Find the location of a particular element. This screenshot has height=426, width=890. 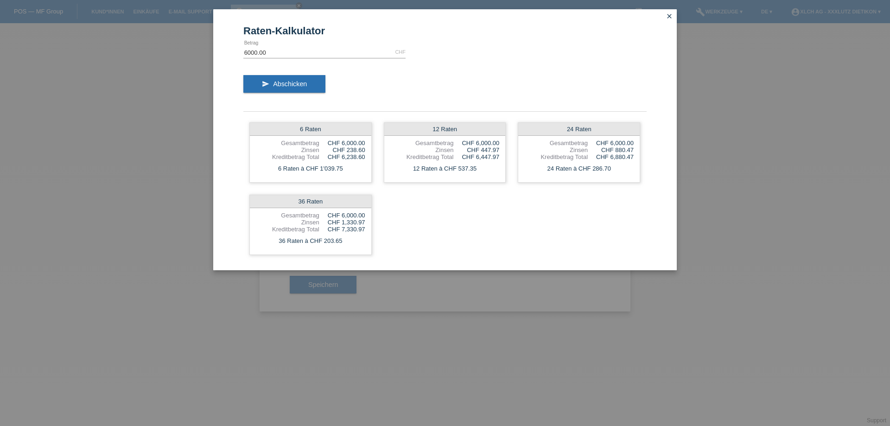

i: send is located at coordinates (266, 84).